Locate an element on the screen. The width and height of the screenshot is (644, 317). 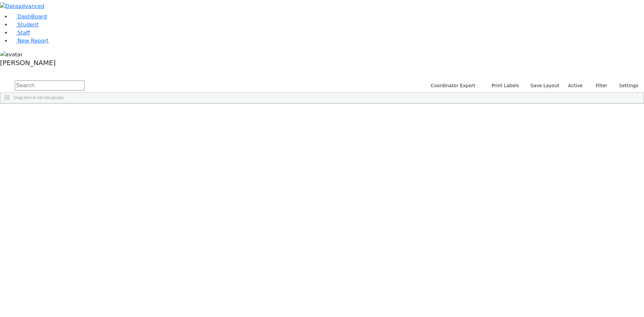
button: Save Layout is located at coordinates (545, 85).